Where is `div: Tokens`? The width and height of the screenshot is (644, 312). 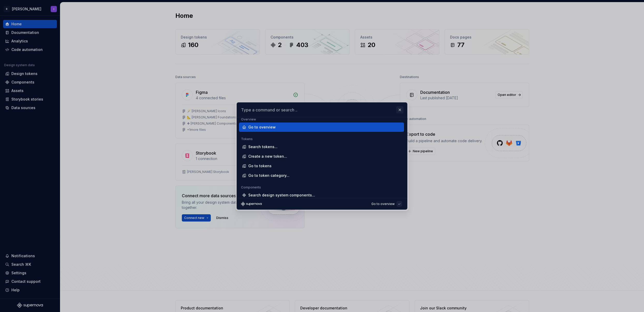 div: Tokens is located at coordinates (322, 139).